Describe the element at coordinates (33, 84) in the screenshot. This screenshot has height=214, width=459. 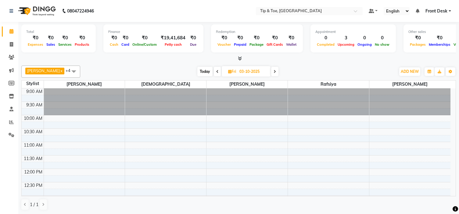
I see `div: Stylist` at that location.